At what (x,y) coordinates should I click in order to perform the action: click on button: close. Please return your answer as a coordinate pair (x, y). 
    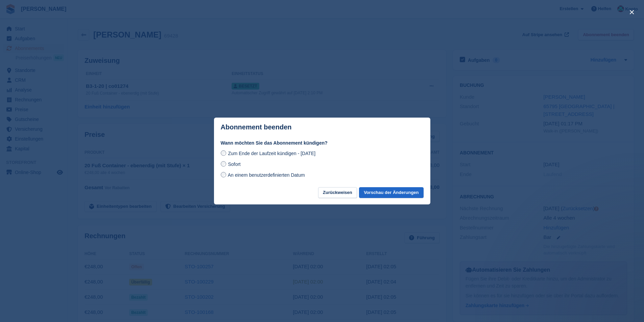
    Looking at the image, I should click on (632, 12).